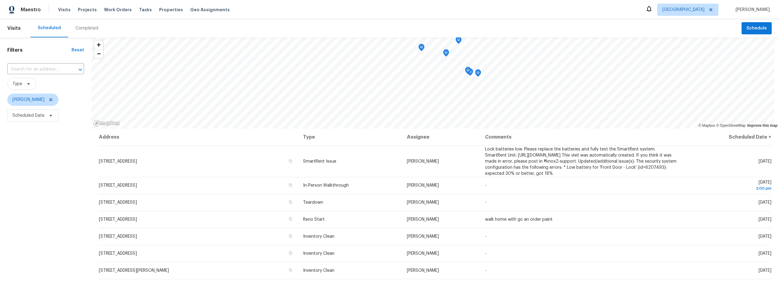 The width and height of the screenshot is (779, 283). What do you see at coordinates (28, 116) in the screenshot?
I see `span: Scheduled Date` at bounding box center [28, 116].